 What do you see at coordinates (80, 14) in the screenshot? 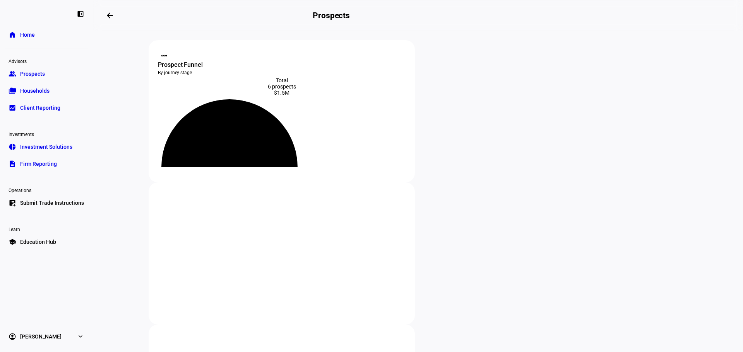
I see `eth-mat-symbol: left_panel_close` at bounding box center [80, 14].